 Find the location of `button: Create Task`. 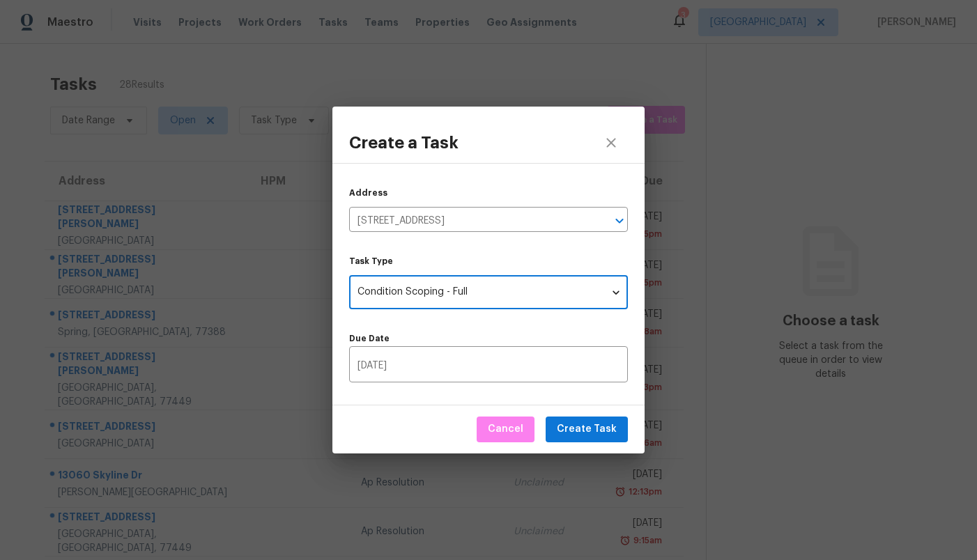

button: Create Task is located at coordinates (587, 429).